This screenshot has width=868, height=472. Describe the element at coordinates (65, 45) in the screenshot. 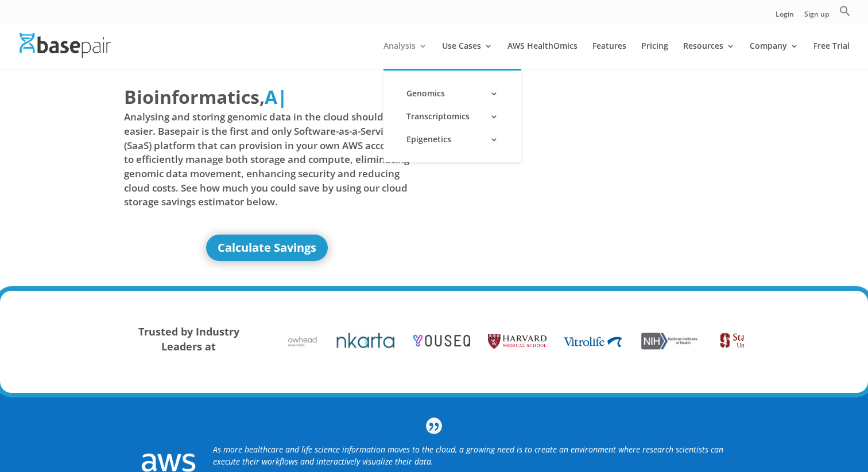

I see `img: Basepair` at that location.